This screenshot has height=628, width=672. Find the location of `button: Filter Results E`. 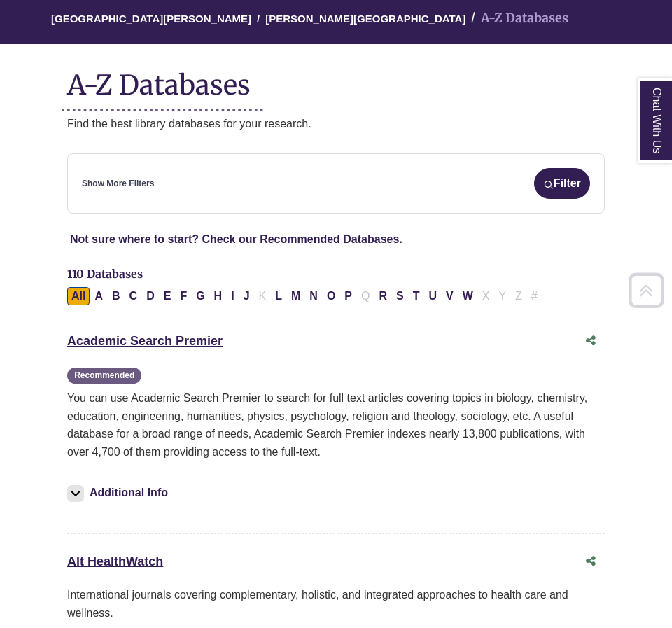

button: Filter Results E is located at coordinates (168, 296).